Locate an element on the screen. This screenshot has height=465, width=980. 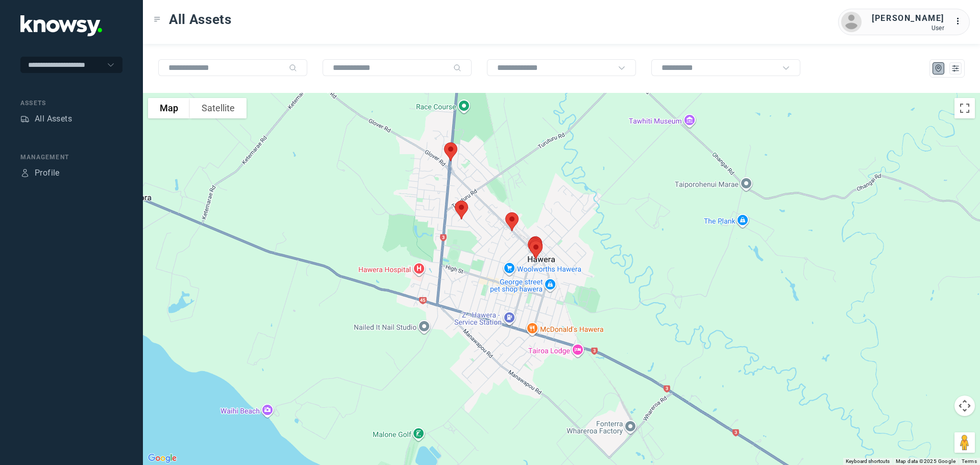
div: User is located at coordinates (909, 28).